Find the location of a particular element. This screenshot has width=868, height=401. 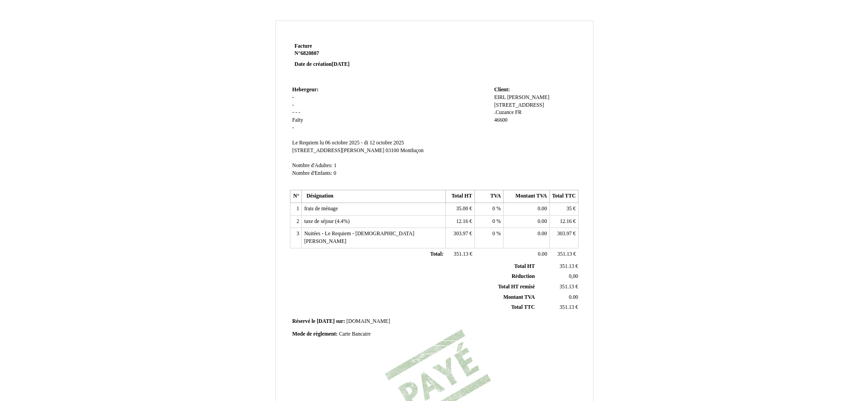

td: 3 is located at coordinates (296, 238).